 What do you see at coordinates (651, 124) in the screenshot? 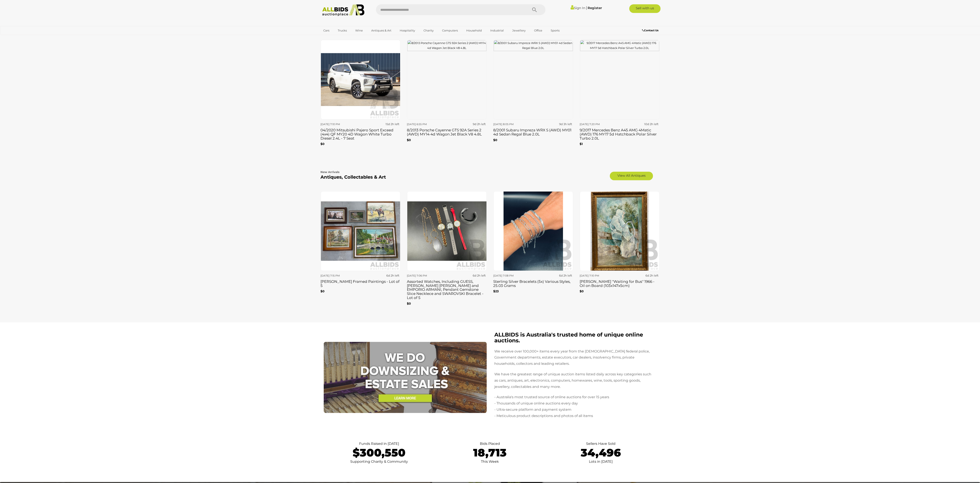
I see `strong: 10d 2h left` at bounding box center [651, 124].